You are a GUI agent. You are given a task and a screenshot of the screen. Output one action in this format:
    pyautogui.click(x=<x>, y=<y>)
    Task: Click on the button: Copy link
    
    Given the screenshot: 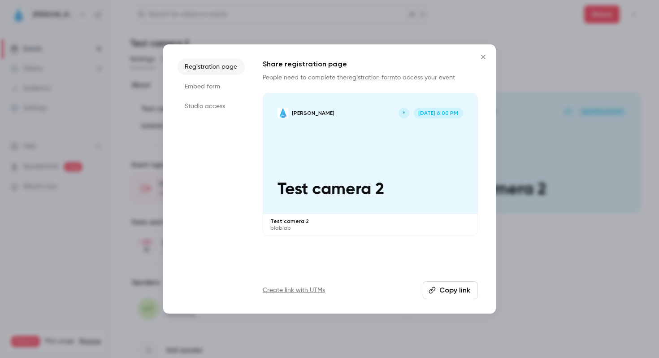 What is the action you would take?
    pyautogui.click(x=450, y=290)
    